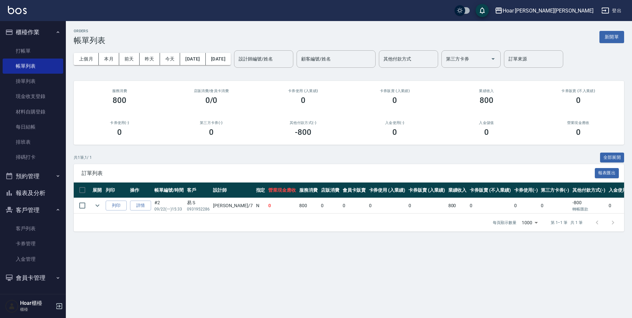 The width and height of the screenshot is (632, 318). I want to click on button: 櫃檯作業, so click(33, 32).